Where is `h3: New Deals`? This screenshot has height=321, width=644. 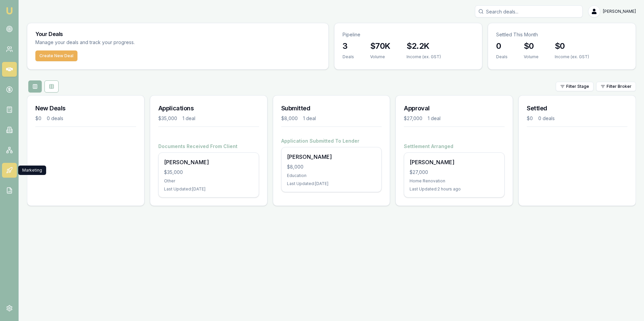
h3: New Deals is located at coordinates (86, 108).